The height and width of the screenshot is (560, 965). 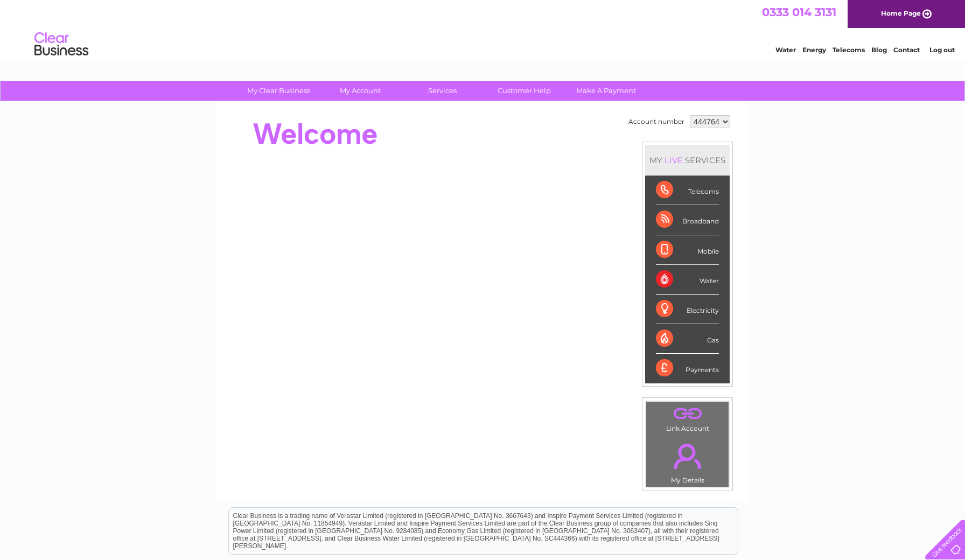 What do you see at coordinates (878, 50) in the screenshot?
I see `a: Blog` at bounding box center [878, 50].